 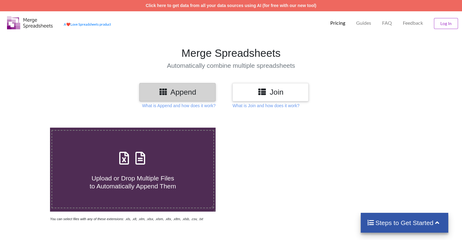 I want to click on h3: Append, so click(x=178, y=92).